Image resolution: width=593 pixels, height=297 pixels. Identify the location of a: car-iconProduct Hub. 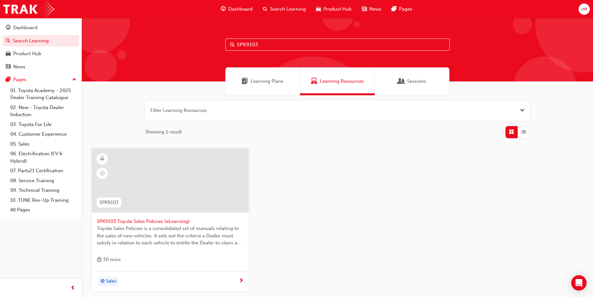
(334, 9).